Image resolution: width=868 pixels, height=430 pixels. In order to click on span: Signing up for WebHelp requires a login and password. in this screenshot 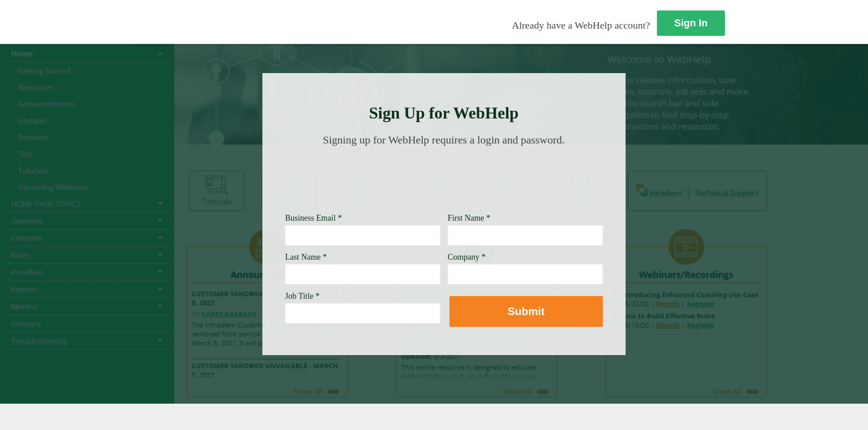, I will do `click(444, 140)`.